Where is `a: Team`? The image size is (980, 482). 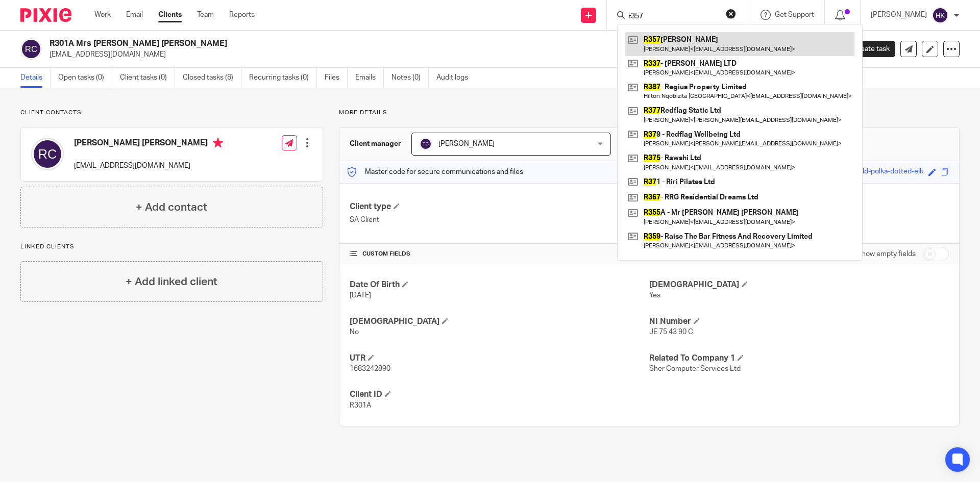 a: Team is located at coordinates (205, 15).